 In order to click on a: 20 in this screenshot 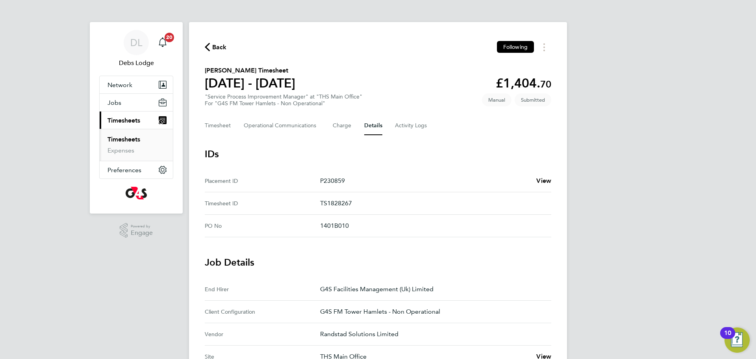, I will do `click(163, 43)`.